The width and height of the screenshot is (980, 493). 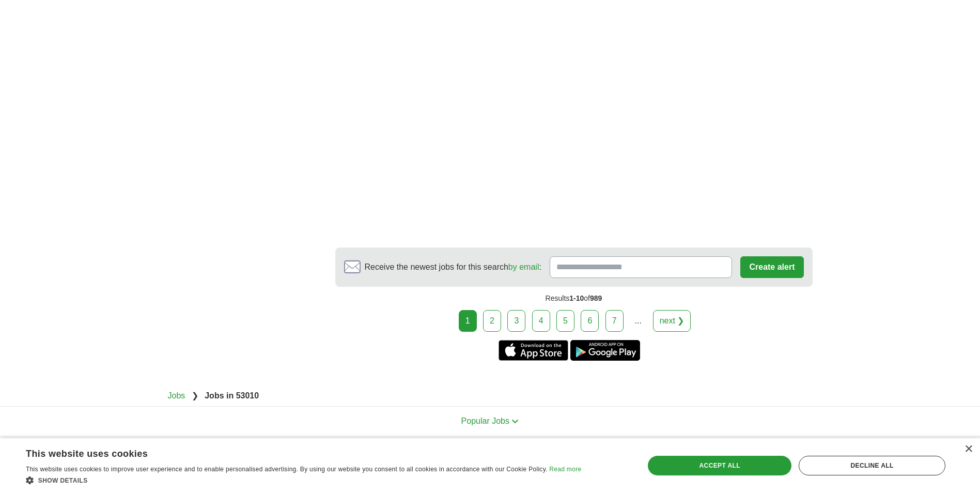 What do you see at coordinates (590, 321) in the screenshot?
I see `a: 6` at bounding box center [590, 321].